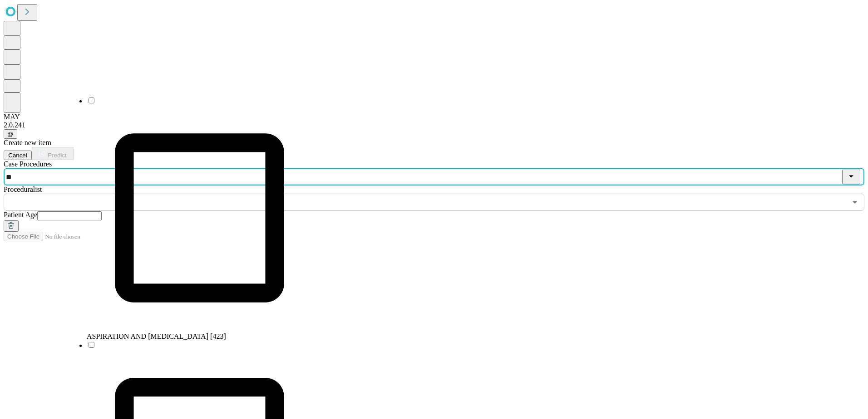  I want to click on span: Scheduled Procedure, so click(28, 164).